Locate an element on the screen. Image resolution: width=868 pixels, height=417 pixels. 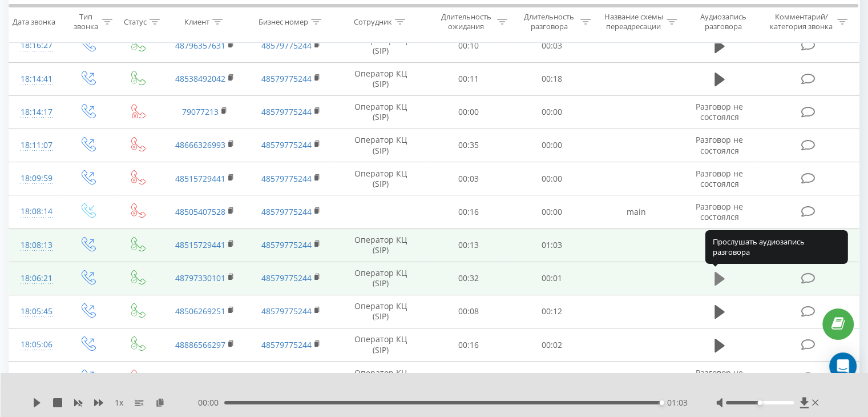
td: 00:07 is located at coordinates (468, 378).